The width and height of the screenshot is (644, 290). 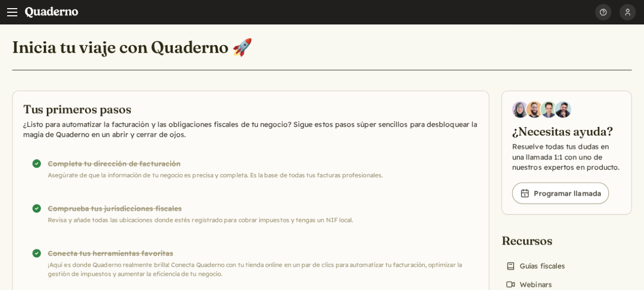 I want to click on p: Resuelve todas tus dudas en una llamada 1:1 con uno de nuestros expertos en producto., so click(x=566, y=157).